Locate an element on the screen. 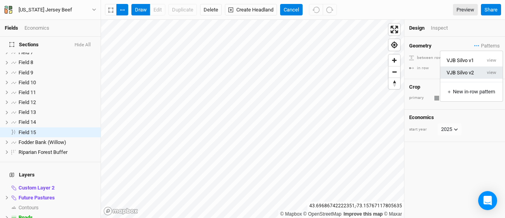 The width and height of the screenshot is (505, 218). div: ＋ New in-row pattern is located at coordinates (472, 92).